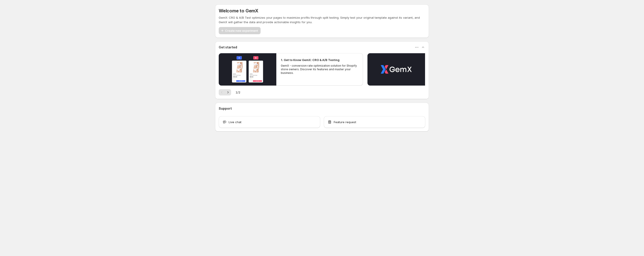  What do you see at coordinates (345, 122) in the screenshot?
I see `span: Feature request` at bounding box center [345, 122].